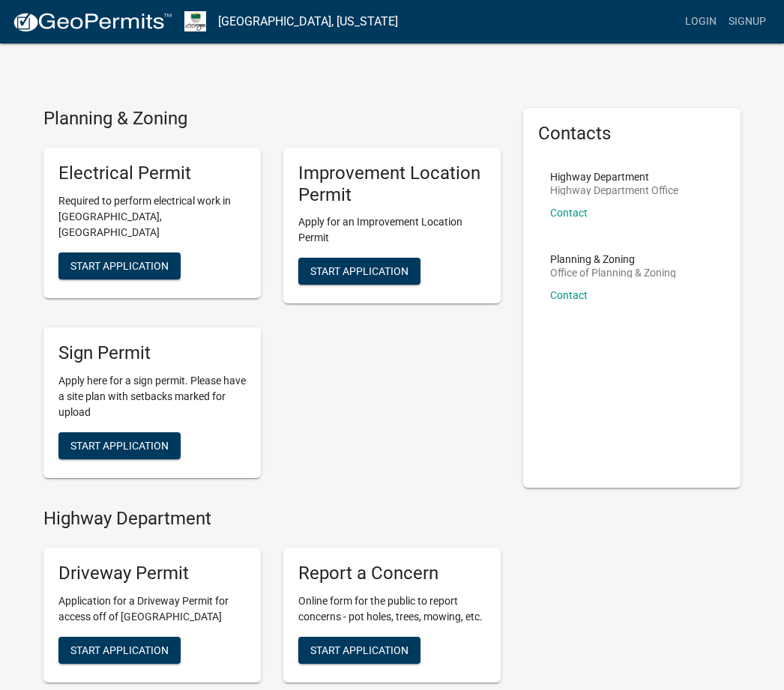 The width and height of the screenshot is (784, 690). What do you see at coordinates (614, 177) in the screenshot?
I see `p: Highway Department` at bounding box center [614, 177].